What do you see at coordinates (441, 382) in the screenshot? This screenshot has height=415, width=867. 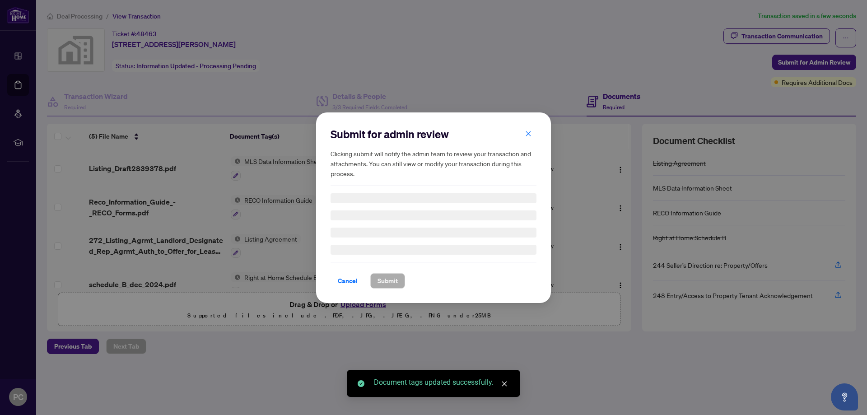 I see `div: Document tags updated successfully.` at bounding box center [441, 382].